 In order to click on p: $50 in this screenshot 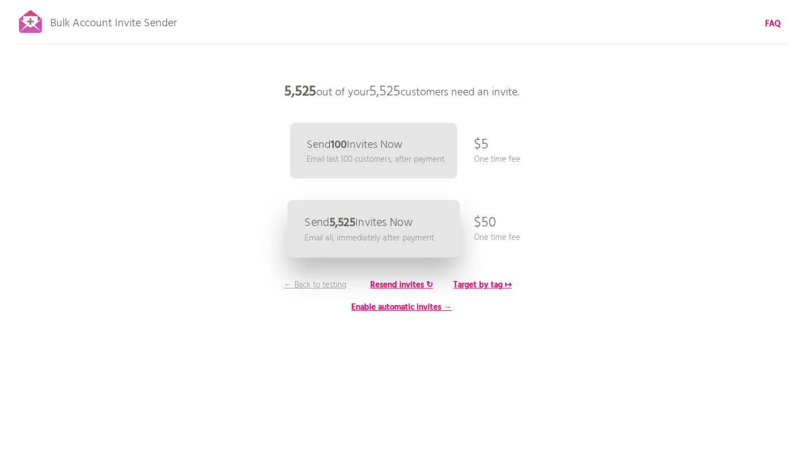, I will do `click(485, 223)`.